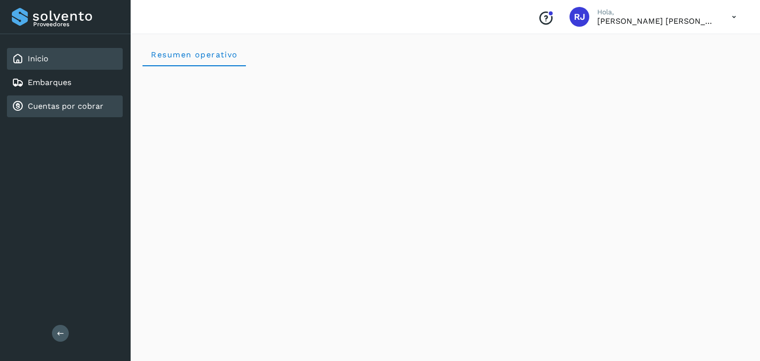  Describe the element at coordinates (65, 106) in the screenshot. I see `div: Cuentas por cobrar` at that location.